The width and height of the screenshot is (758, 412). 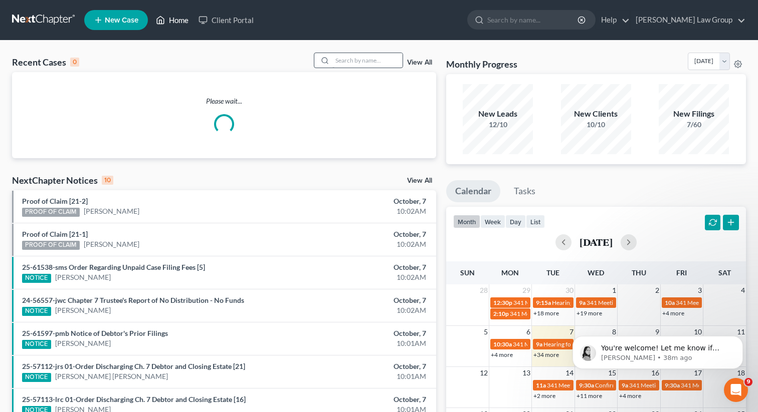 I want to click on p: Hi there!, so click(x=100, y=80).